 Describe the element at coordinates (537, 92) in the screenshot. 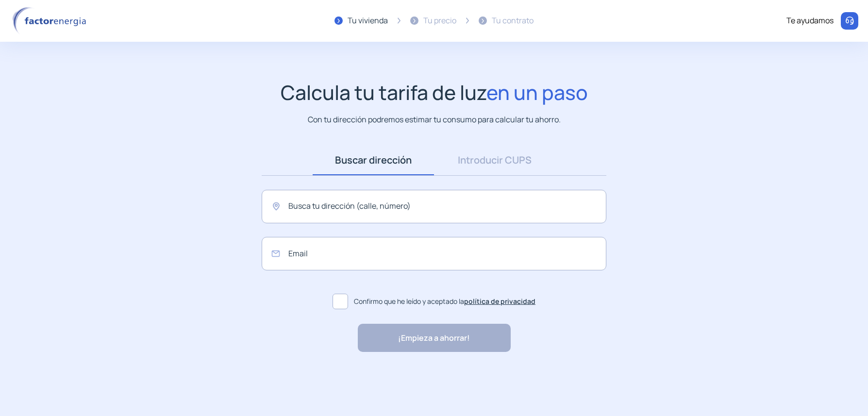

I see `span: en un paso` at that location.